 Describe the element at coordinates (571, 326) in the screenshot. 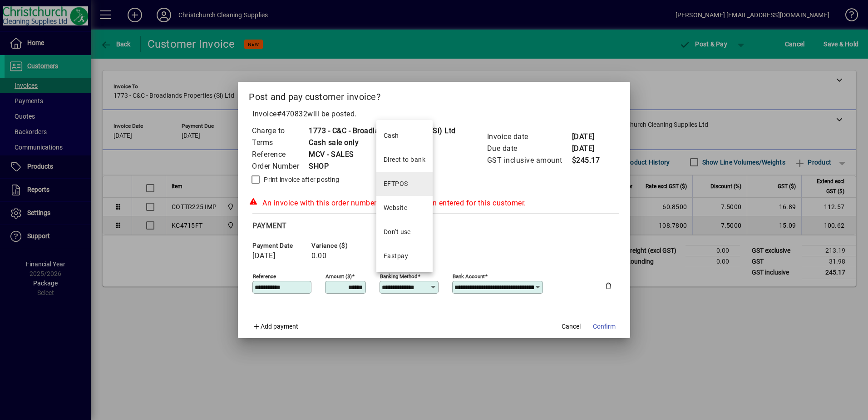

I see `span: Cancel` at that location.